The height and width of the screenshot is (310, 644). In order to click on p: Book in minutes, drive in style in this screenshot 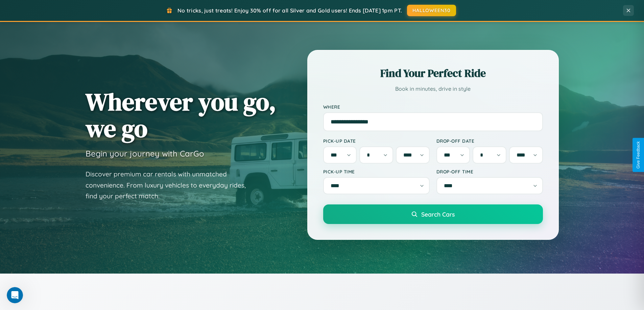, I will do `click(433, 88)`.